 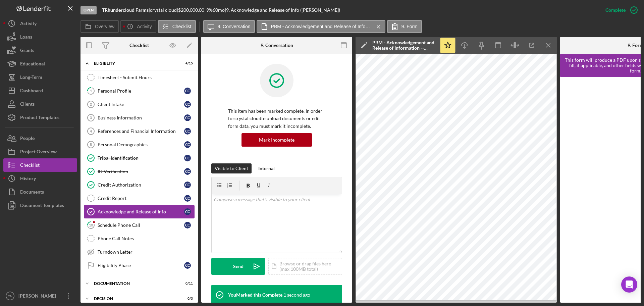 I want to click on a: Loans, so click(x=40, y=37).